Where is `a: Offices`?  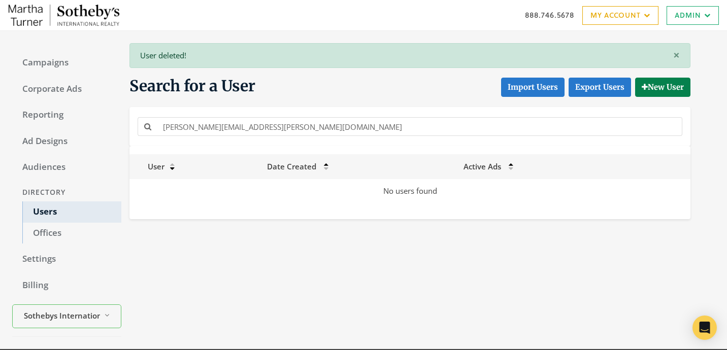 a: Offices is located at coordinates (72, 234).